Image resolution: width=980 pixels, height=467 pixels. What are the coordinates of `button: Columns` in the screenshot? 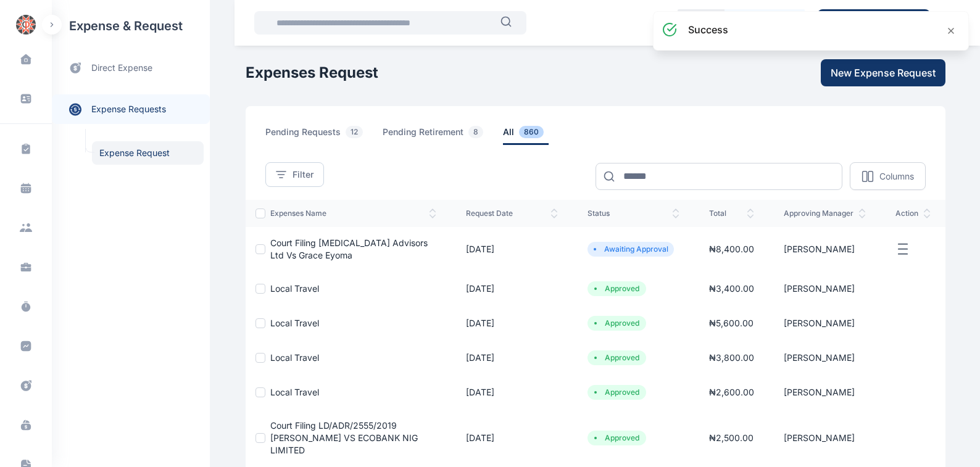 It's located at (888, 176).